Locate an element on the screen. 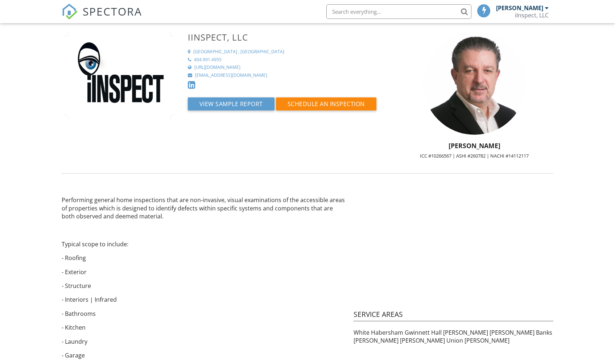 This screenshot has width=615, height=364. a: 404.991.4955 is located at coordinates (287, 60).